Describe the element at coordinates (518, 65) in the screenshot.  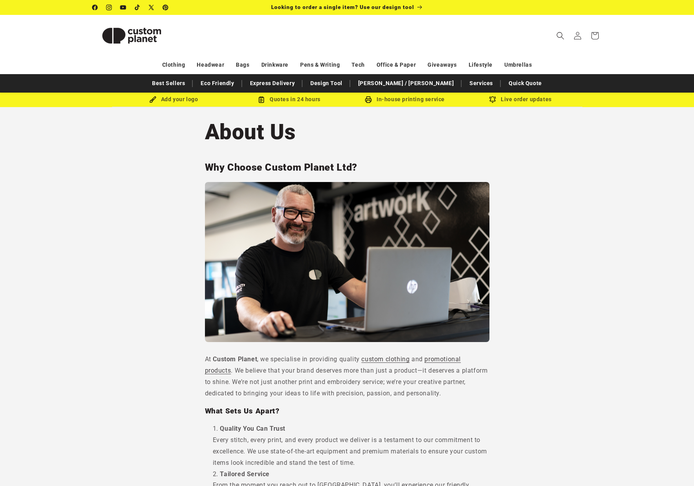
I see `a: Umbrellas` at that location.